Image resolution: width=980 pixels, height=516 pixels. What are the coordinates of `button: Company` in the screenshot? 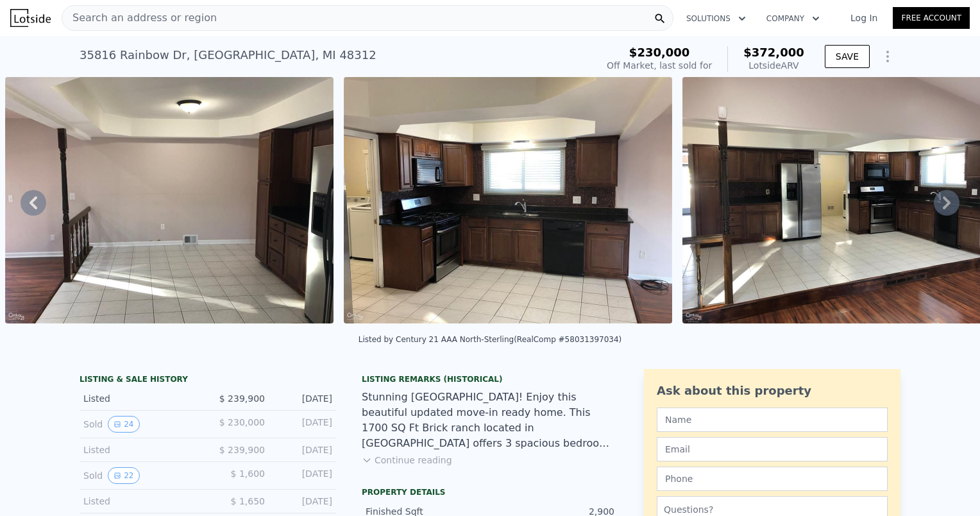 It's located at (793, 19).